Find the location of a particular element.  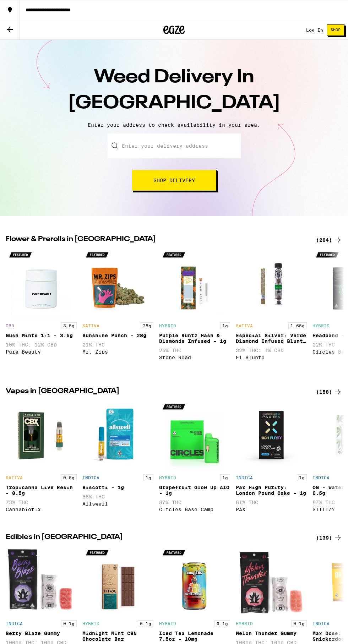

input: Enter your delivery address is located at coordinates (174, 146).